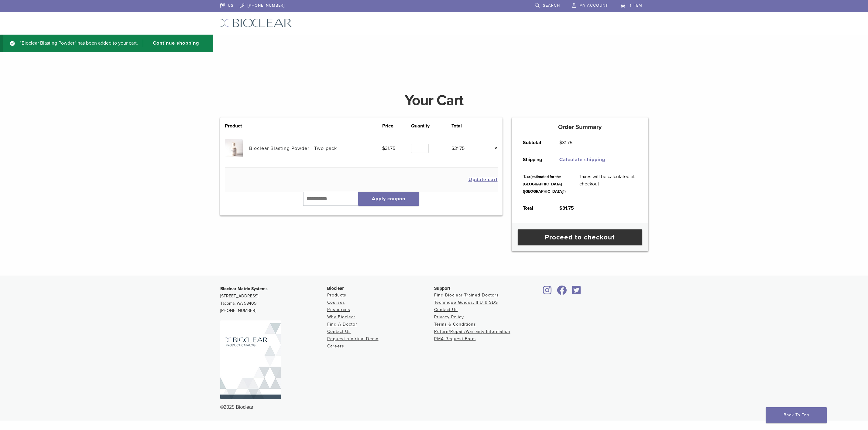 This screenshot has height=430, width=868. Describe the element at coordinates (339, 310) in the screenshot. I see `a: Resources` at that location.